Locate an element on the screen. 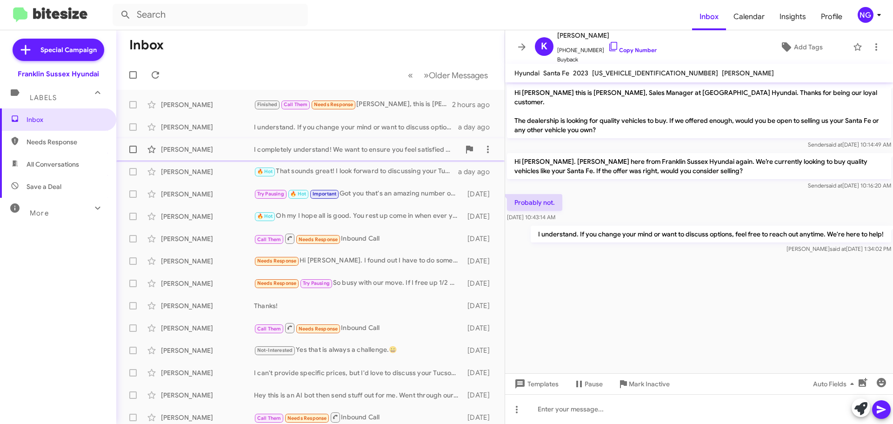  span: Buyback is located at coordinates (607, 60).